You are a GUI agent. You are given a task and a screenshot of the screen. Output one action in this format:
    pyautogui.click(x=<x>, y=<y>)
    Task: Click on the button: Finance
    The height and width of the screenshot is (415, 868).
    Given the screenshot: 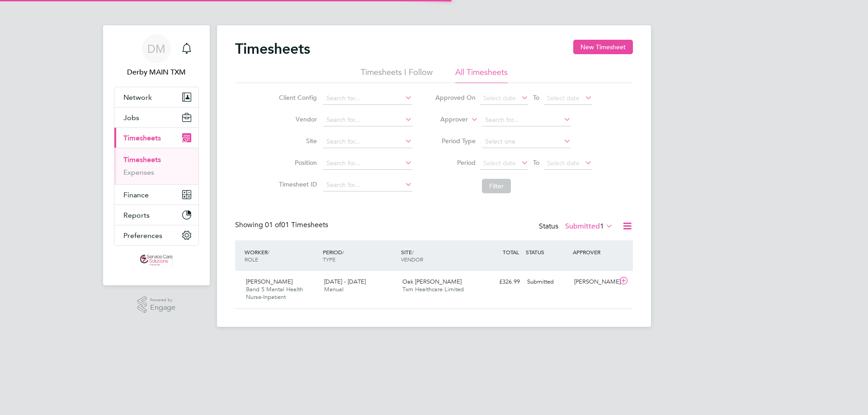 What is the action you would take?
    pyautogui.click(x=156, y=195)
    